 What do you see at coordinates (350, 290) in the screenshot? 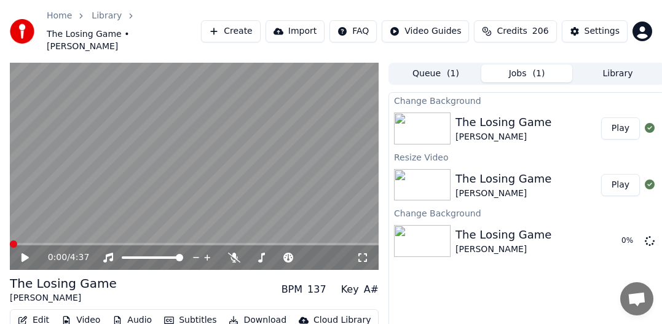
I see `div: Key` at bounding box center [350, 290].